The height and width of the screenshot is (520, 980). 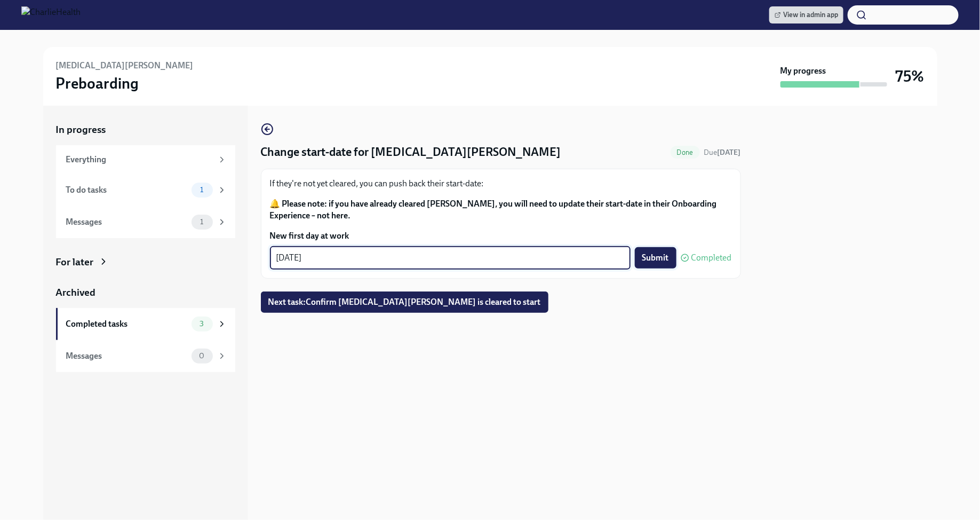 I want to click on img: CharlieHealth, so click(x=51, y=15).